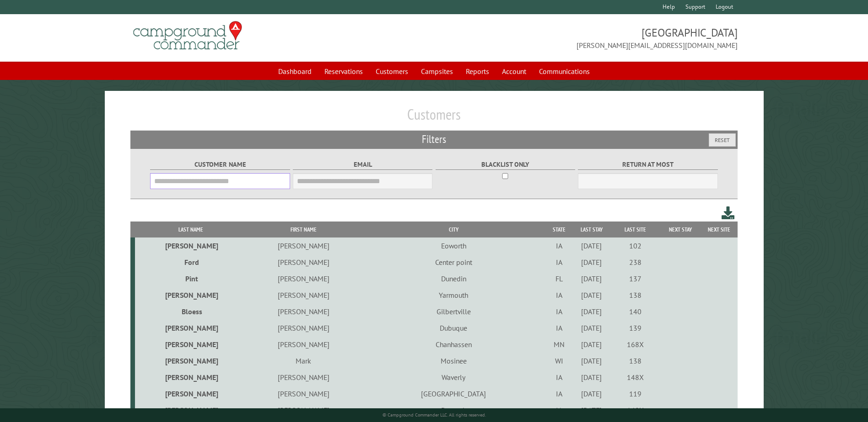 This screenshot has width=868, height=422. What do you see at coordinates (636, 279) in the screenshot?
I see `td: 137` at bounding box center [636, 279].